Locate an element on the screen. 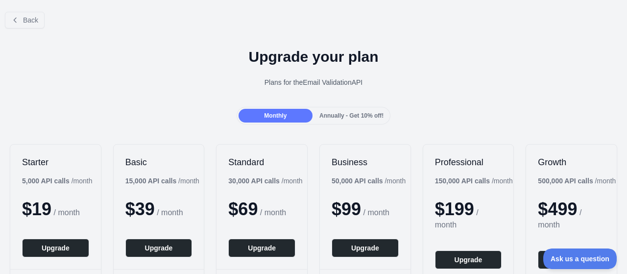 The height and width of the screenshot is (274, 627). b: 150,000 API calls is located at coordinates (463, 181).